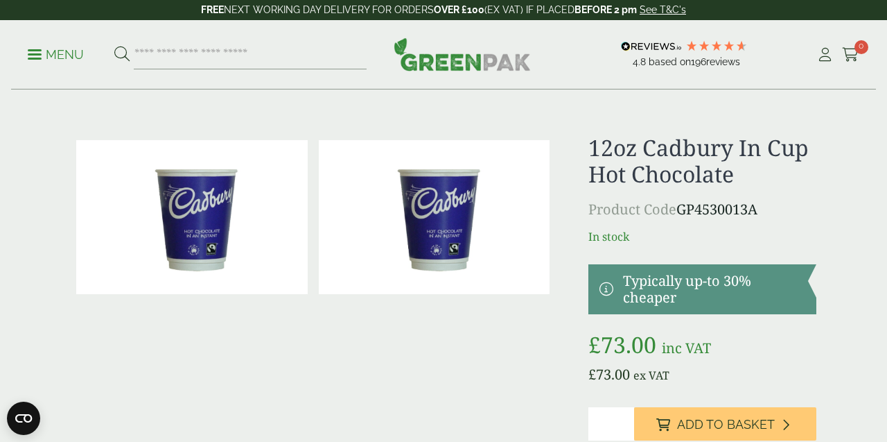  I want to click on div: 4.79 Stars, so click(717, 46).